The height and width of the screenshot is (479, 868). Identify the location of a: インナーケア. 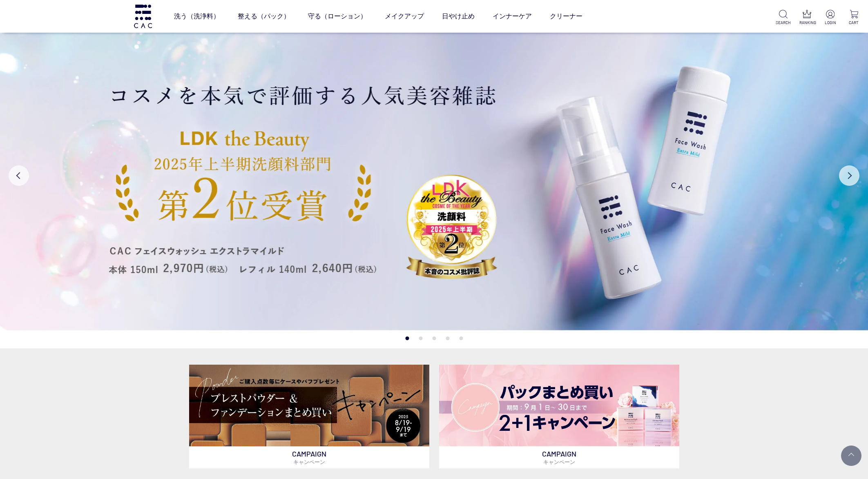
(512, 16).